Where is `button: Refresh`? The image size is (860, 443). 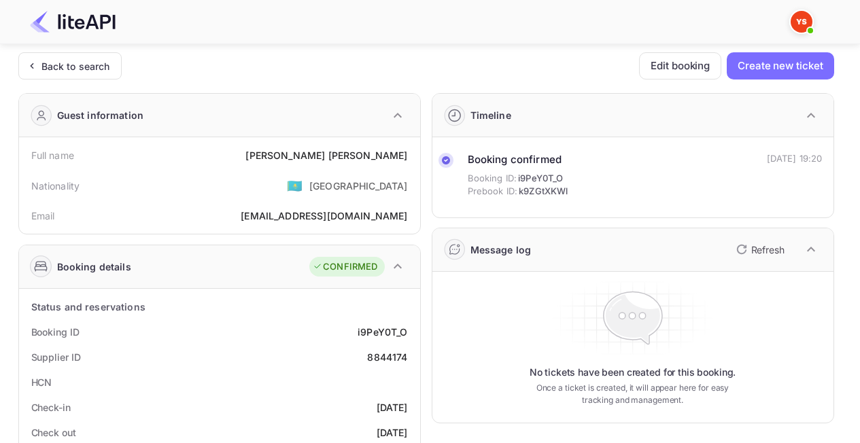 button: Refresh is located at coordinates (759, 250).